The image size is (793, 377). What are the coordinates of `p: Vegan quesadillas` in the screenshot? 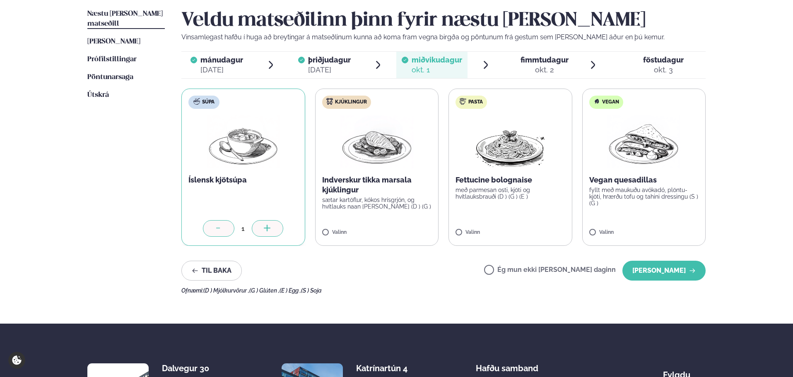 It's located at (644, 180).